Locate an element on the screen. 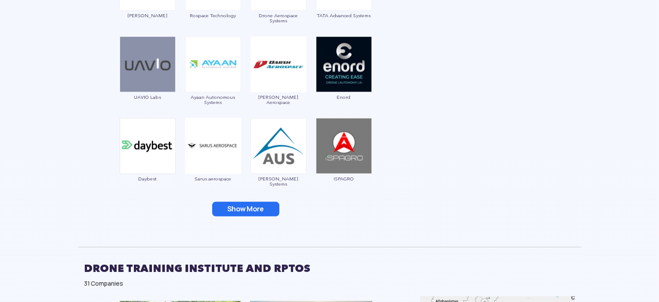  a: Sarus aerospace is located at coordinates (213, 162).